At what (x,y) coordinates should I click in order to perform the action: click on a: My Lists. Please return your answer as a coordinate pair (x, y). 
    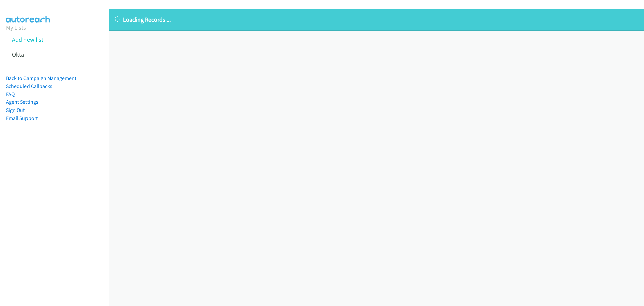
    Looking at the image, I should click on (16, 27).